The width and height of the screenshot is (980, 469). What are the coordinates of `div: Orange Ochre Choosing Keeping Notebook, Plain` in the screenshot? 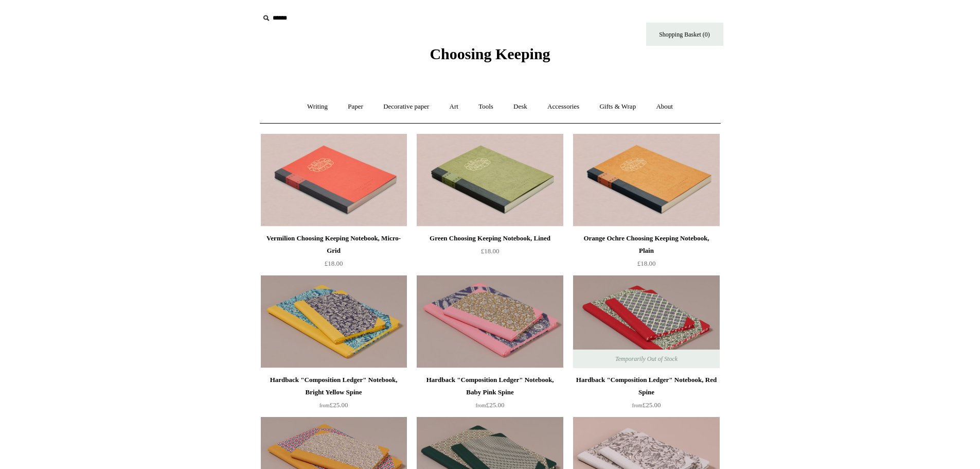 It's located at (646, 244).